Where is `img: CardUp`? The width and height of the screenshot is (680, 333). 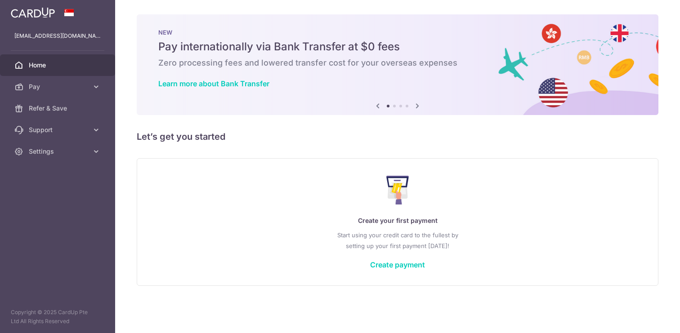 img: CardUp is located at coordinates (33, 13).